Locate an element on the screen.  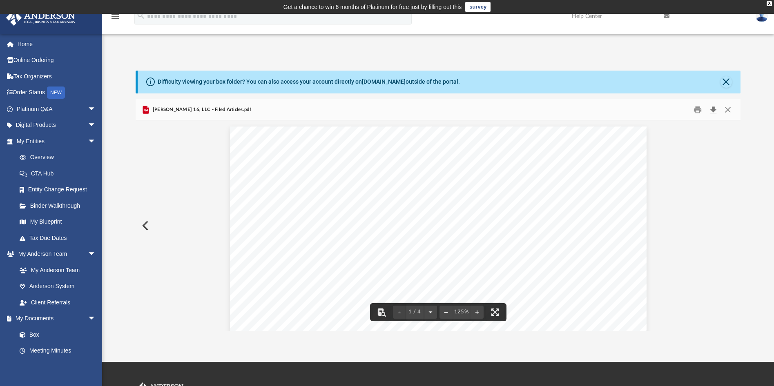
a: Digital Productsarrow_drop_down is located at coordinates (57, 125).